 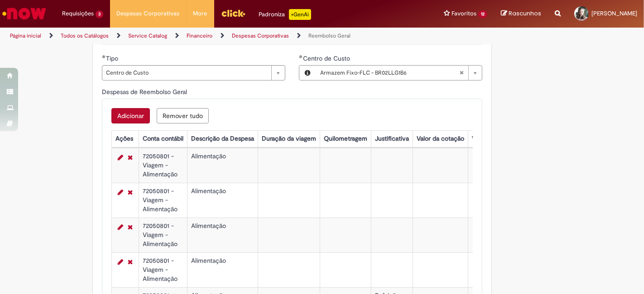 I want to click on abbr: Limpar campo Centro de Custo, so click(x=461, y=73).